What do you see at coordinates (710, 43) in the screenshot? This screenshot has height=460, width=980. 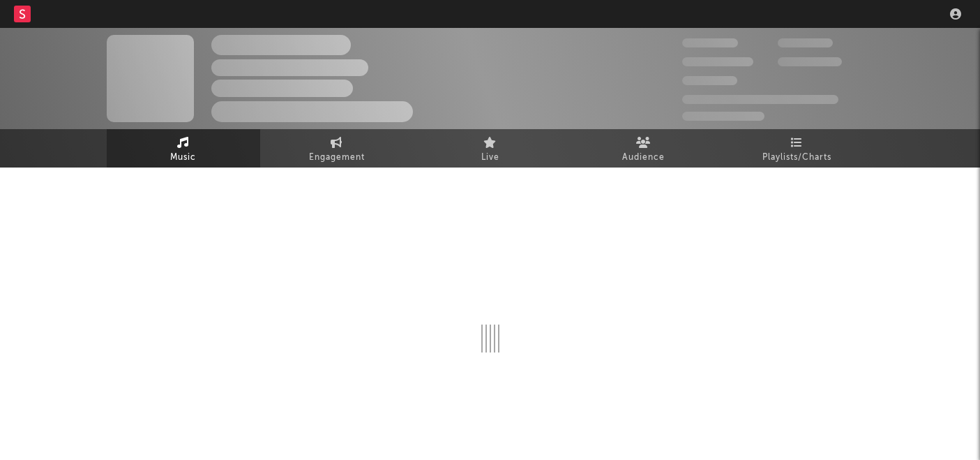 I see `span: 300,000` at bounding box center [710, 43].